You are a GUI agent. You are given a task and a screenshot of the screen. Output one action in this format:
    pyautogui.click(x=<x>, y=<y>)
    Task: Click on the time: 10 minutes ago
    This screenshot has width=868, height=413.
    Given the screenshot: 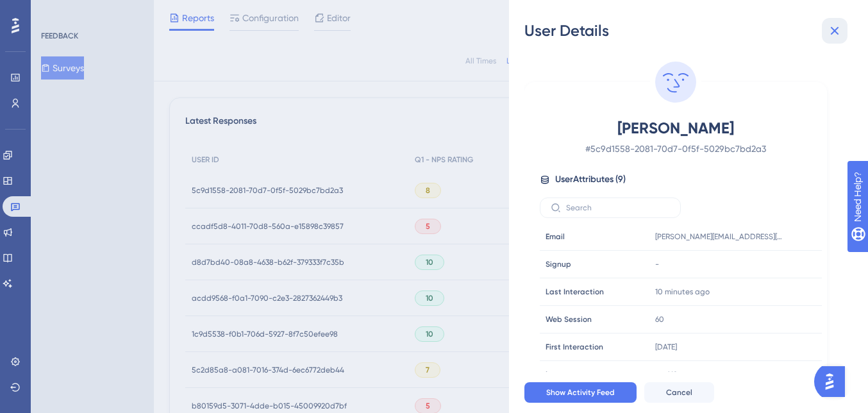 What is the action you would take?
    pyautogui.click(x=682, y=292)
    